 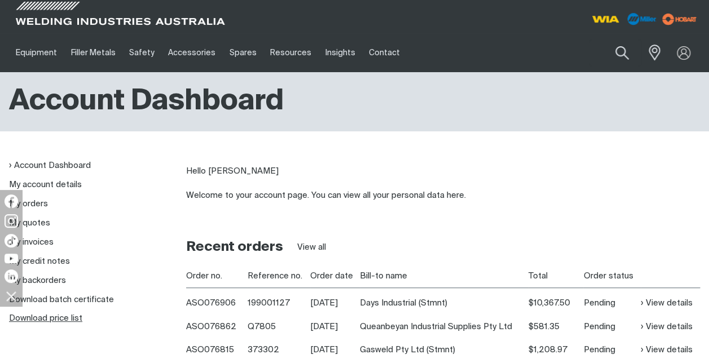 I want to click on td: Days Industrial (Stmnt), so click(x=444, y=302).